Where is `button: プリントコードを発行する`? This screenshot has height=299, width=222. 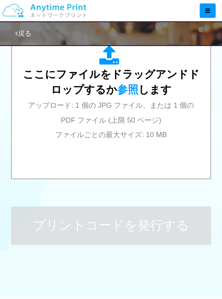
button: プリントコードを発行する is located at coordinates (111, 225).